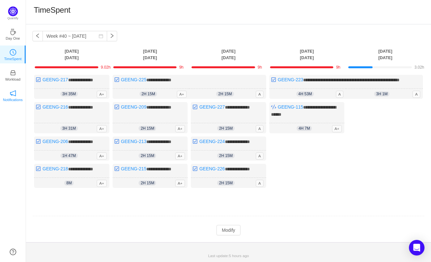  I want to click on i: icon: clock-circle, so click(13, 52).